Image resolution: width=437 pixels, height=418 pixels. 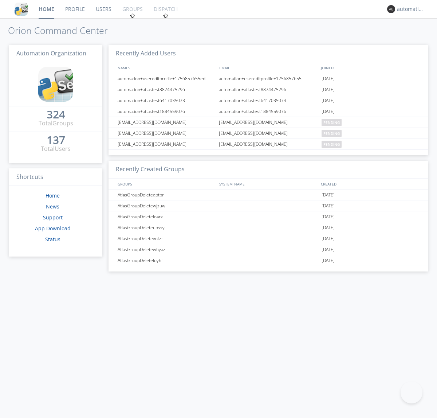 What do you see at coordinates (56, 177) in the screenshot?
I see `h3: Shortcuts` at bounding box center [56, 177].